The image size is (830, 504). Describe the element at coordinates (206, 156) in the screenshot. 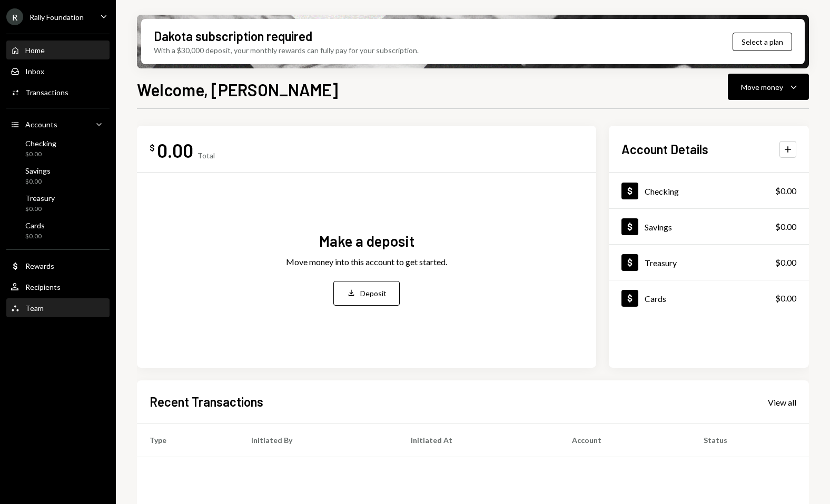

I see `div: Total` at that location.